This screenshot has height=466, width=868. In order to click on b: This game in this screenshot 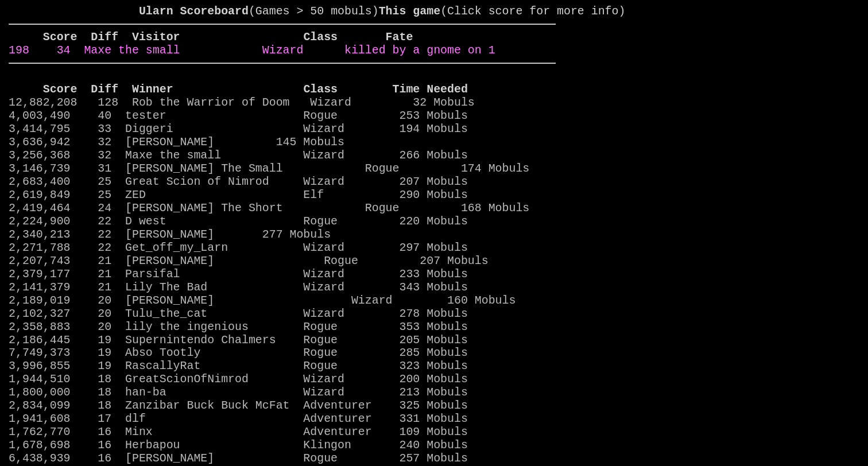, I will do `click(409, 11)`.